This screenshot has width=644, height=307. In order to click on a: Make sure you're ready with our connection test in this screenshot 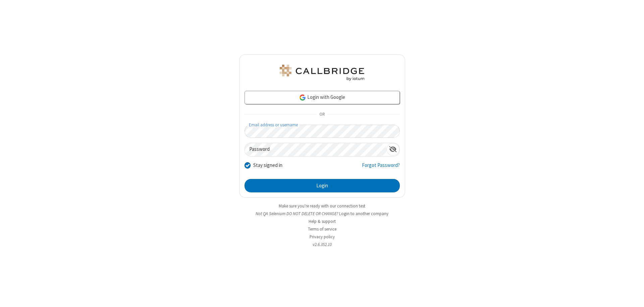, I will do `click(322, 206)`.